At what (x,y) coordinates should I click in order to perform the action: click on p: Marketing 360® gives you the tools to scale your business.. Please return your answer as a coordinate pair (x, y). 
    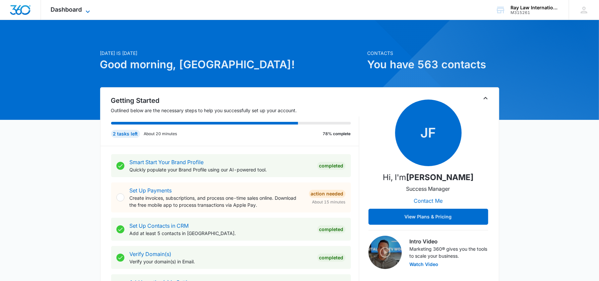
    Looking at the image, I should click on (449, 252).